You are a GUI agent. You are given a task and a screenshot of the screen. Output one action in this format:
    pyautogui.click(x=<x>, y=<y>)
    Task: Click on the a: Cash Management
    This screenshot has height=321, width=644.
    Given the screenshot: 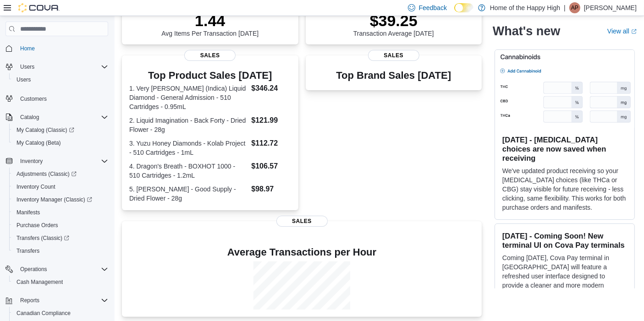 What is the action you would take?
    pyautogui.click(x=39, y=282)
    